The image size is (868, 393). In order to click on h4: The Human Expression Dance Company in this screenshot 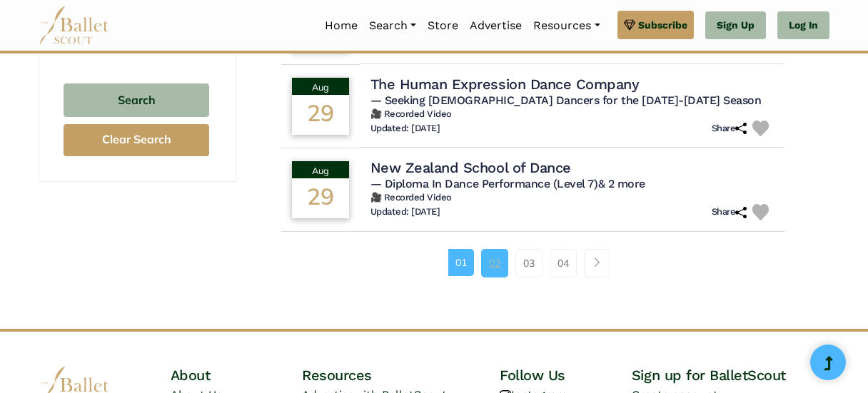, I will do `click(505, 84)`.